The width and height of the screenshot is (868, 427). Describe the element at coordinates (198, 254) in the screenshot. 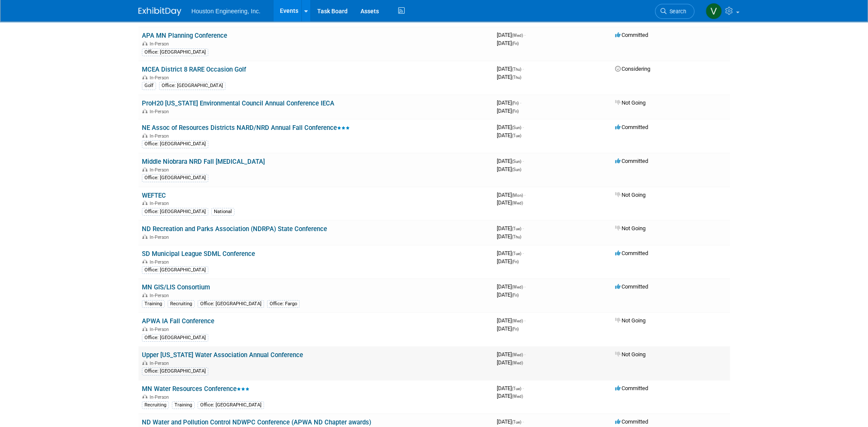

I see `a: SD Municipal League SDML Conference` at that location.